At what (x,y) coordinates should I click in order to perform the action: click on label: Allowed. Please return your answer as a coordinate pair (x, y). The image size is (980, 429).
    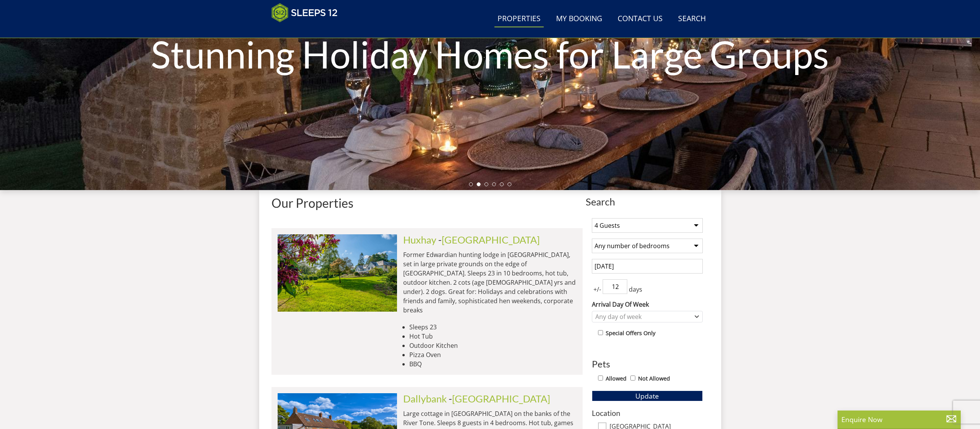
    Looking at the image, I should click on (616, 379).